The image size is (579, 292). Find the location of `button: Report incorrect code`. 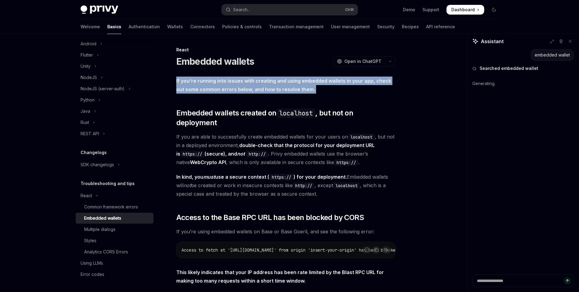

button: Report incorrect code is located at coordinates (367, 250).